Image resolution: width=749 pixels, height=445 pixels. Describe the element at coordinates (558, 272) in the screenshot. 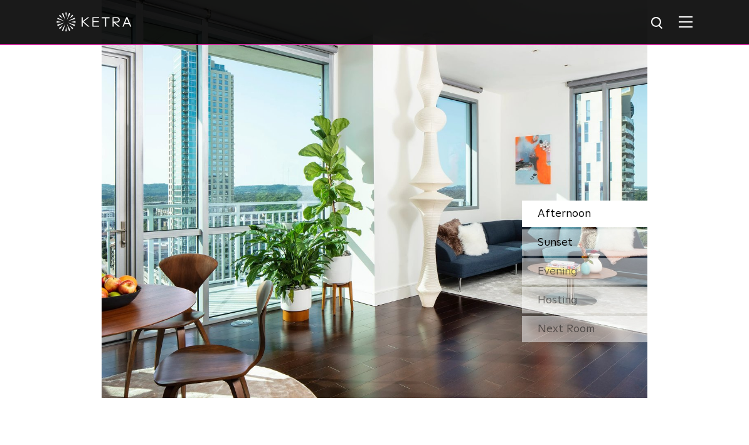

I see `span: Evening` at that location.